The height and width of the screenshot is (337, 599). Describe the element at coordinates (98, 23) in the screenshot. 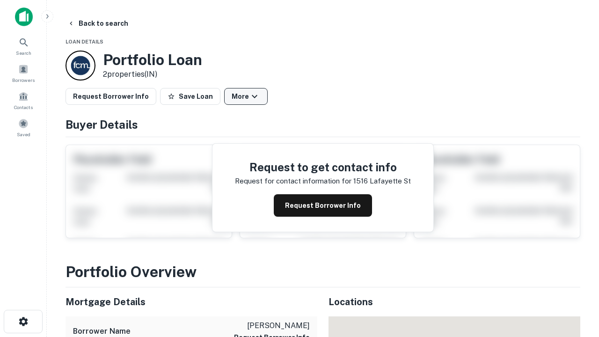

I see `button: Back to search` at that location.